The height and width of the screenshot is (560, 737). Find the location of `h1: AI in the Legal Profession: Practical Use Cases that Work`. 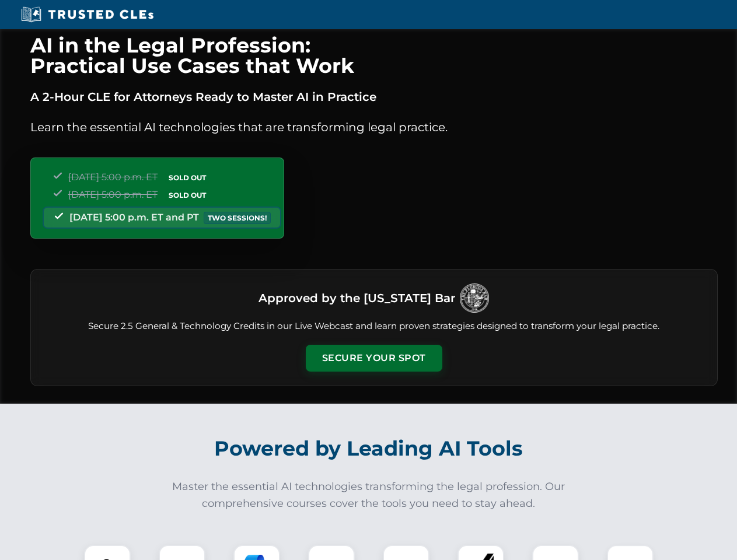

h1: AI in the Legal Profession: Practical Use Cases that Work is located at coordinates (374, 55).